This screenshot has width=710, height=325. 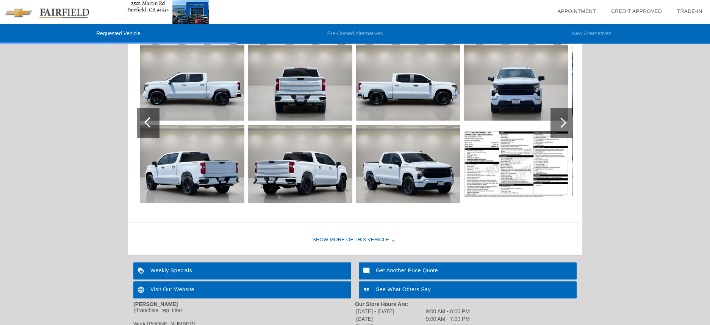 I want to click on strong: Our Store Hours Are:, so click(x=381, y=304).